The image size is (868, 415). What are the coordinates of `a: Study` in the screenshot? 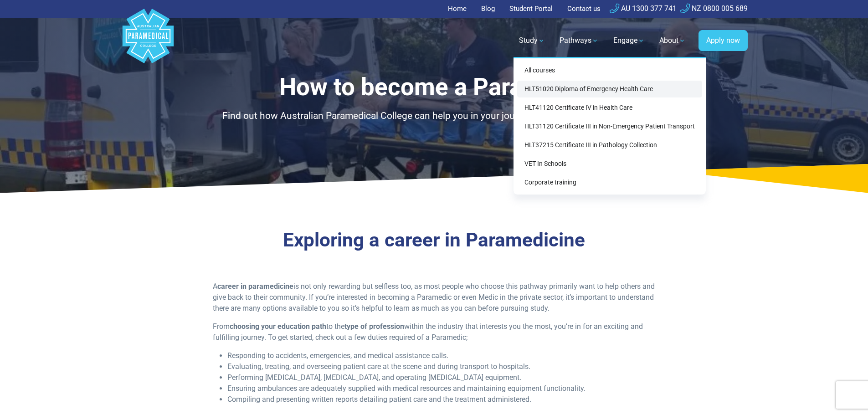 It's located at (532, 40).